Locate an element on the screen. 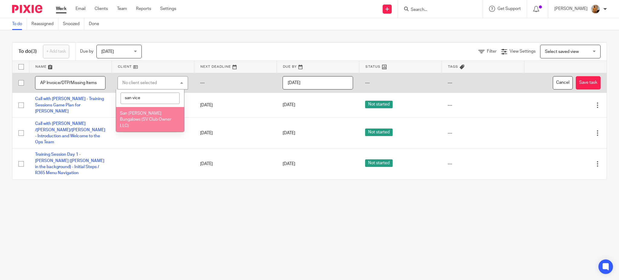 The width and height of the screenshot is (619, 280). h1: To do is located at coordinates (27, 51).